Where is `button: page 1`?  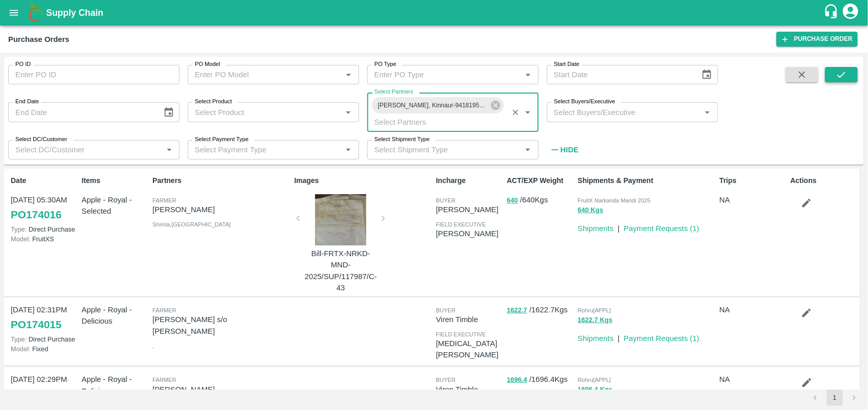
button: page 1 is located at coordinates (835, 398).